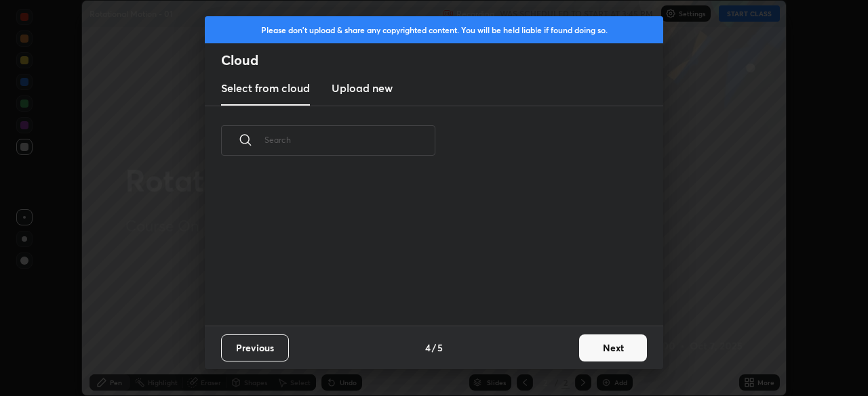  I want to click on input: Search, so click(350, 140).